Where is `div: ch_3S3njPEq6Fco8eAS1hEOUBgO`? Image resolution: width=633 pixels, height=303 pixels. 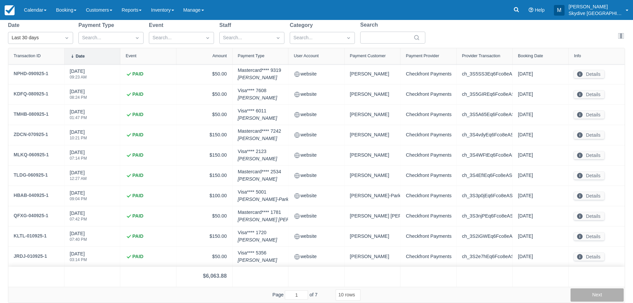
div: ch_3S3njPEq6Fco8eAS1hEOUBgO is located at coordinates (485, 216).